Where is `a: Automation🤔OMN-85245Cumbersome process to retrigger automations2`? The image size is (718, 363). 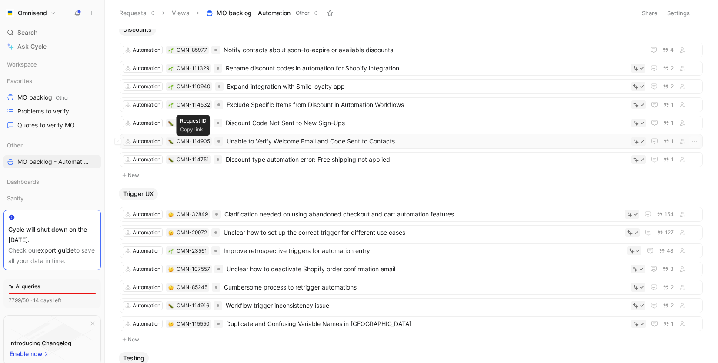
a: Automation🤔OMN-85245Cumbersome process to retrigger automations2 is located at coordinates (411, 287).